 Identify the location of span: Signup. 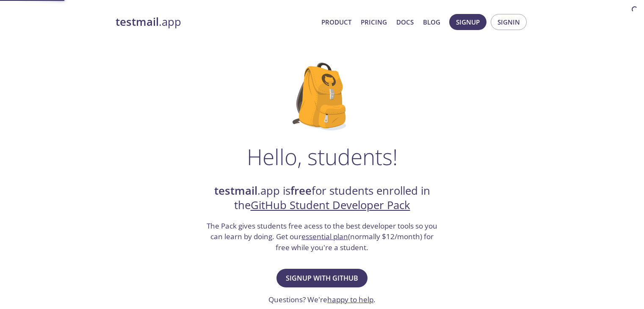
(468, 22).